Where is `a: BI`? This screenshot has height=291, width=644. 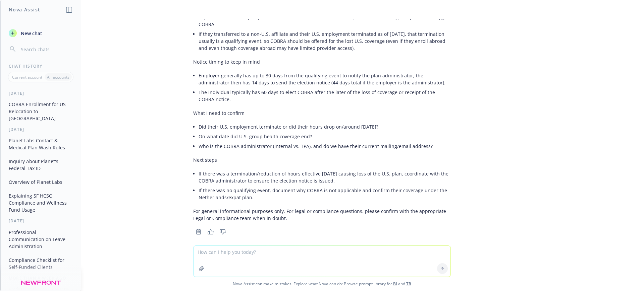
a: BI is located at coordinates (396, 284).